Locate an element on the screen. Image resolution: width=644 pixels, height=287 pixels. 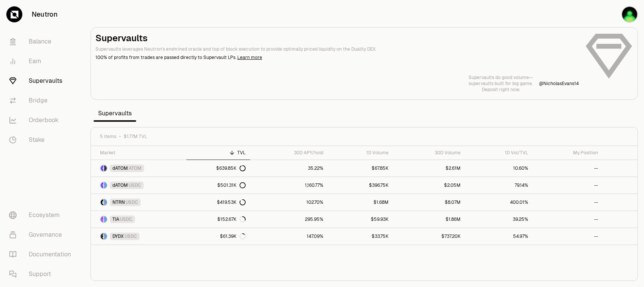
a: 79.14% is located at coordinates (499, 185).